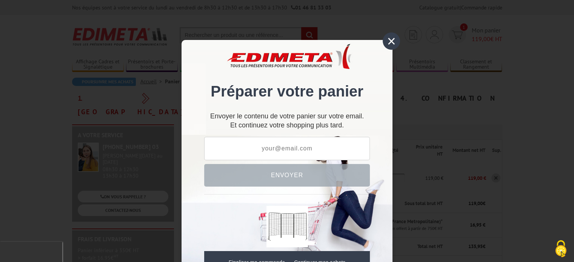 The height and width of the screenshot is (262, 574). I want to click on button: Envoyer, so click(287, 175).